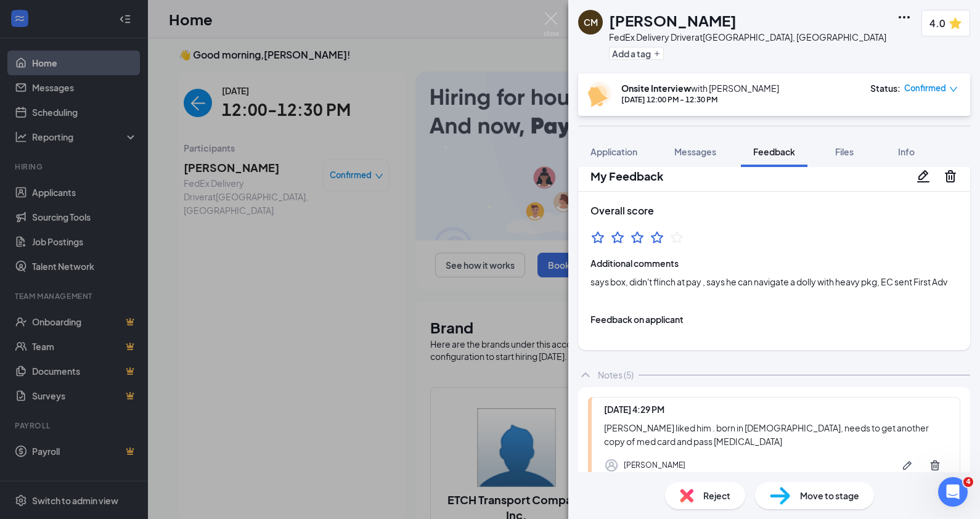 The width and height of the screenshot is (980, 519). What do you see at coordinates (636, 53) in the screenshot?
I see `button: PlusAdd a tag` at bounding box center [636, 53].